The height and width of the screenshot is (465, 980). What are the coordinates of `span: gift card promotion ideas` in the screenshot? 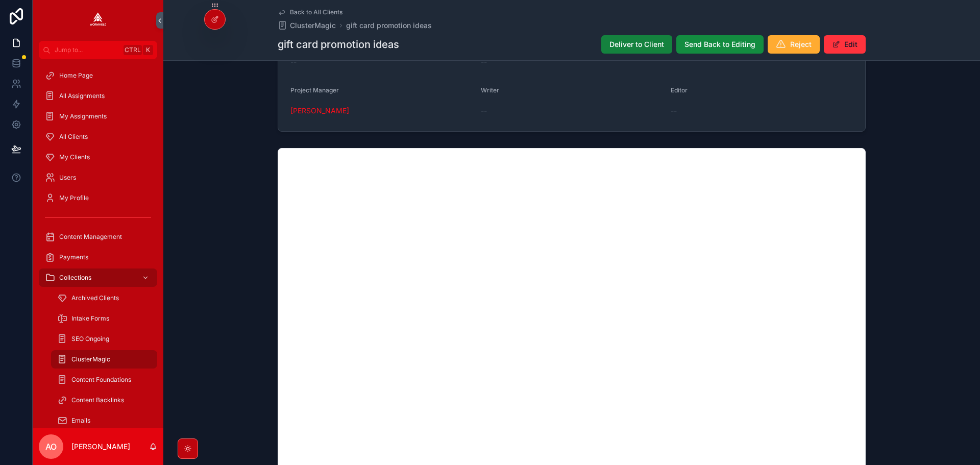 It's located at (389, 26).